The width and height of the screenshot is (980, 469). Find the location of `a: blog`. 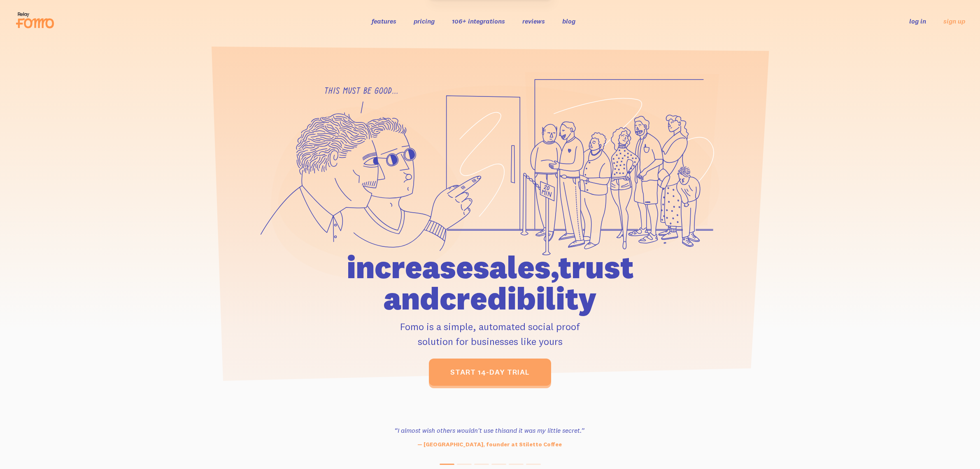

a: blog is located at coordinates (569, 21).